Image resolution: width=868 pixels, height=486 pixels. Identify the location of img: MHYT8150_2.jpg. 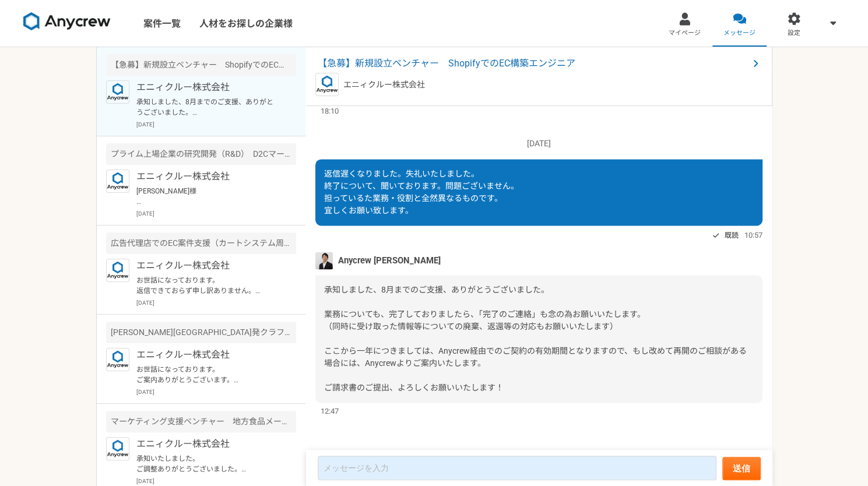
(324, 260).